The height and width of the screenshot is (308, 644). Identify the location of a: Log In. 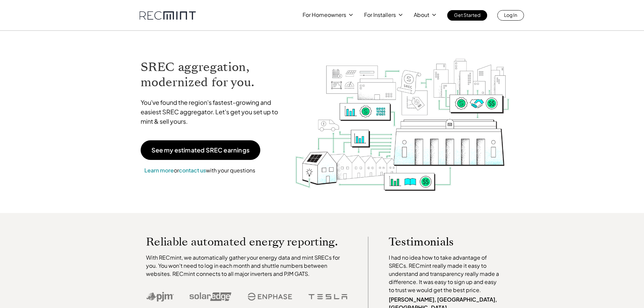
(511, 15).